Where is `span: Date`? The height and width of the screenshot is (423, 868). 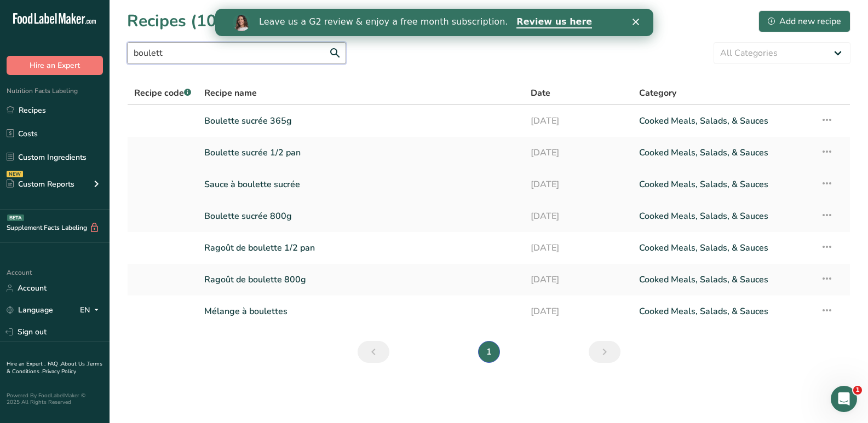 span: Date is located at coordinates (540, 93).